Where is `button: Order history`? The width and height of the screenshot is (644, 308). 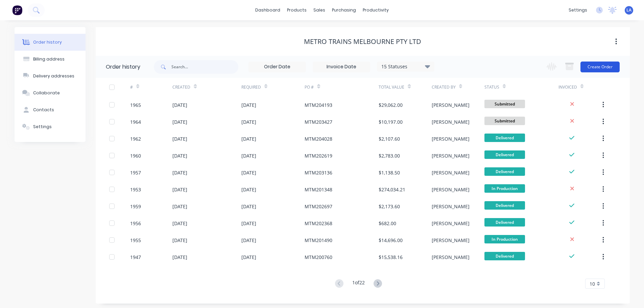
button: Order history is located at coordinates (50, 42).